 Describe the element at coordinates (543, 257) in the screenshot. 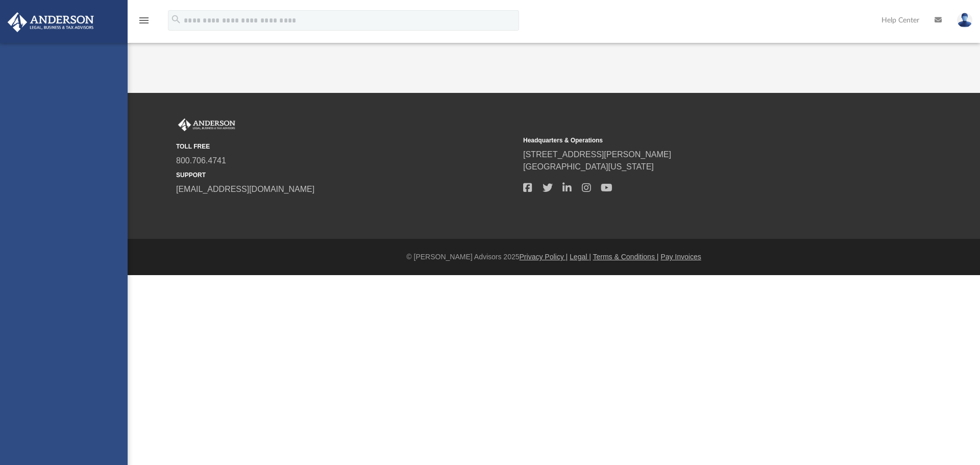

I see `a: Privacy Policy |` at that location.